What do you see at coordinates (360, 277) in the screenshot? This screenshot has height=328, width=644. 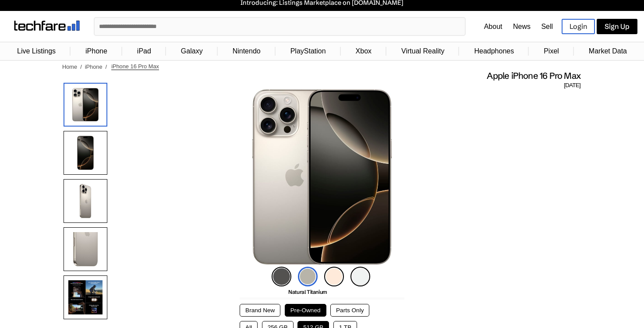 I see `img: white-titanium-icon` at bounding box center [360, 277].